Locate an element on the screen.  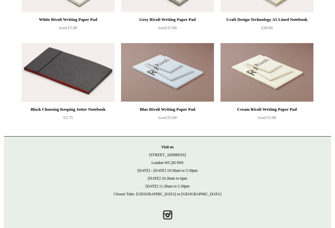
strong: Visit us is located at coordinates (167, 147).